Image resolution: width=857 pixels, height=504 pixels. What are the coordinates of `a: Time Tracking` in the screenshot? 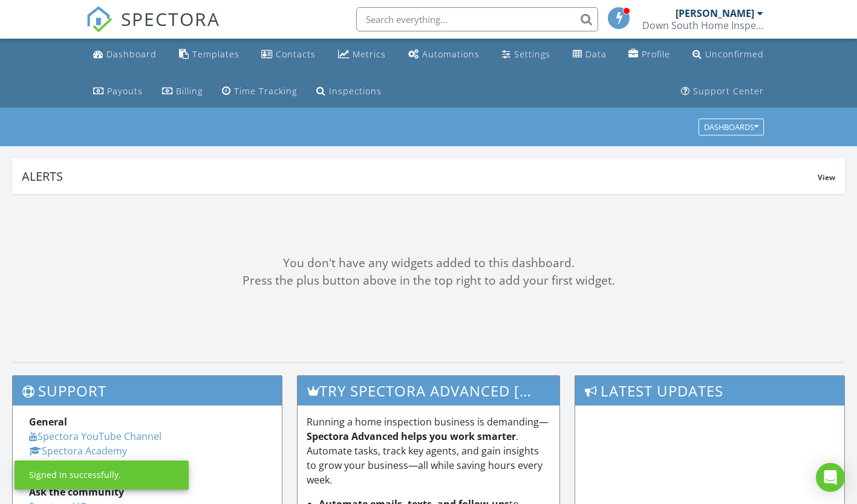 It's located at (259, 91).